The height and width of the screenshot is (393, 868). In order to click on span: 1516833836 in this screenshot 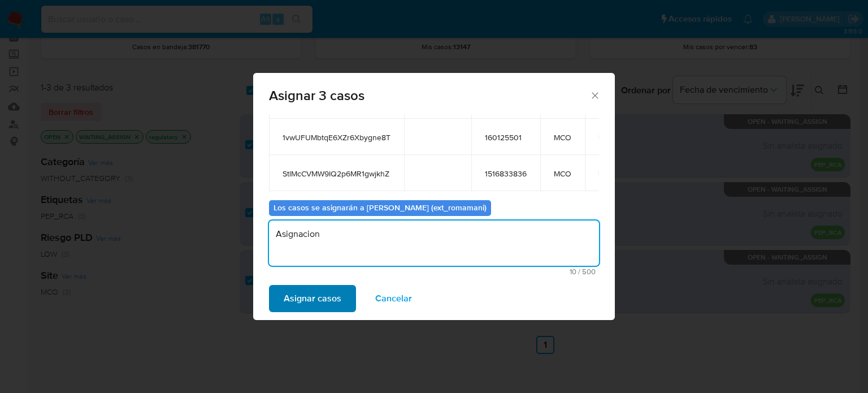, I will do `click(506, 173)`.